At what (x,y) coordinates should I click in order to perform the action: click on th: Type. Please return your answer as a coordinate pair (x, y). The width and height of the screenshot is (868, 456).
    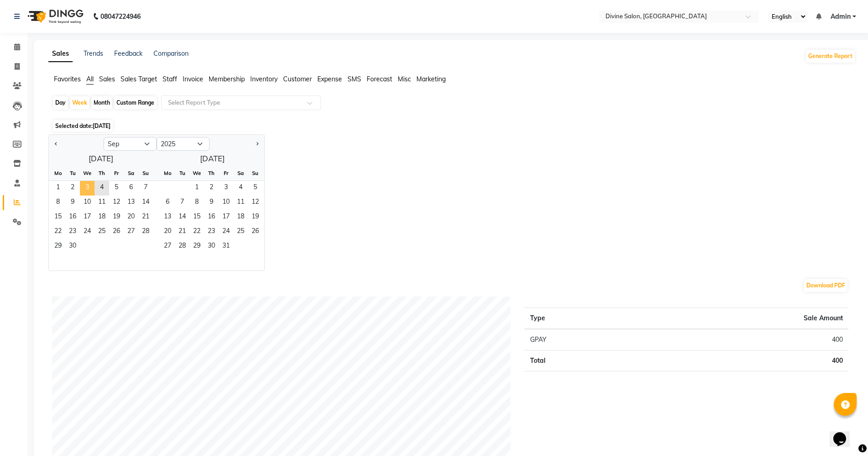
    Looking at the image, I should click on (582, 318).